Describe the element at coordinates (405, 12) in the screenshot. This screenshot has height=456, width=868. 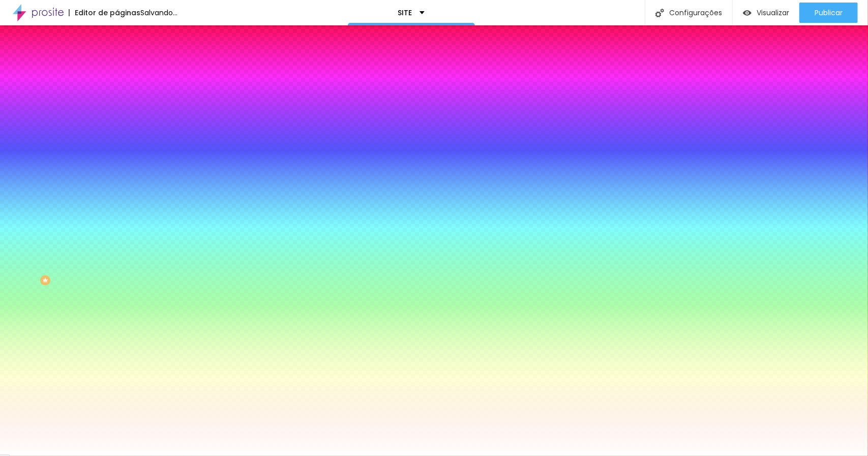
I see `p: SITE` at that location.